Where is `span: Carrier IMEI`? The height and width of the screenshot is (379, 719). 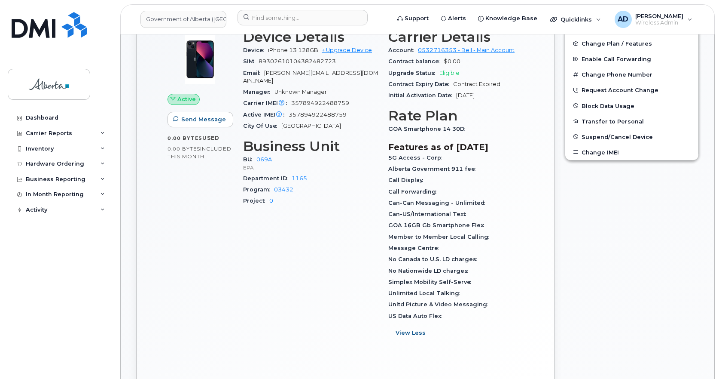 span: Carrier IMEI is located at coordinates (267, 103).